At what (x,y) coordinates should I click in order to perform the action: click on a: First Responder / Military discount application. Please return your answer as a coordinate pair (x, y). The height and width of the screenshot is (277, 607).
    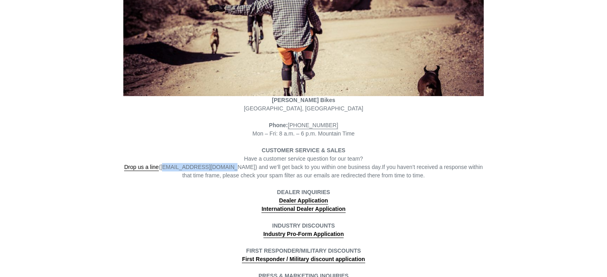
    Looking at the image, I should click on (303, 260).